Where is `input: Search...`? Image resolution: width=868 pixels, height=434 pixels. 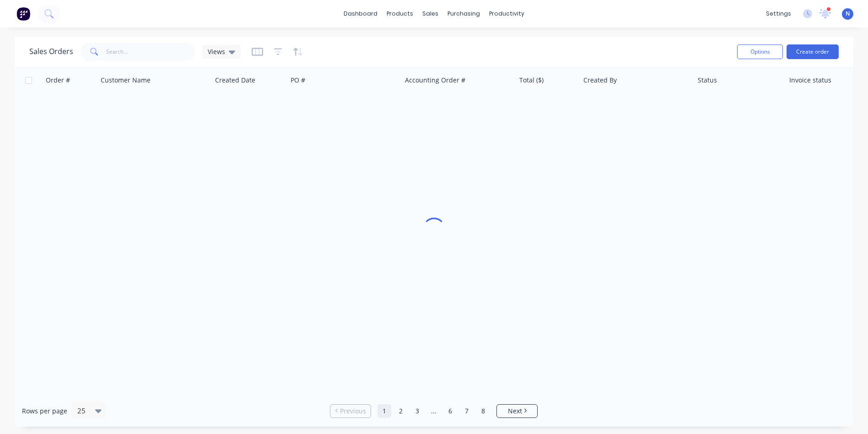
input: Search... is located at coordinates (151, 52).